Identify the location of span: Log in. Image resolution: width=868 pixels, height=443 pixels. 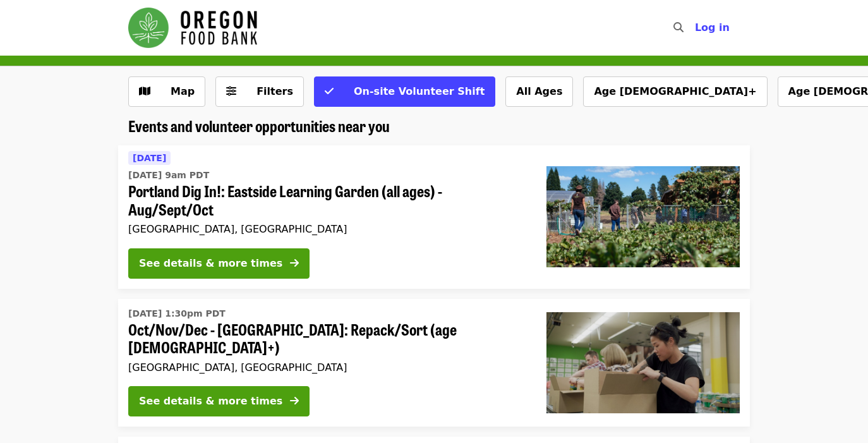
(712, 27).